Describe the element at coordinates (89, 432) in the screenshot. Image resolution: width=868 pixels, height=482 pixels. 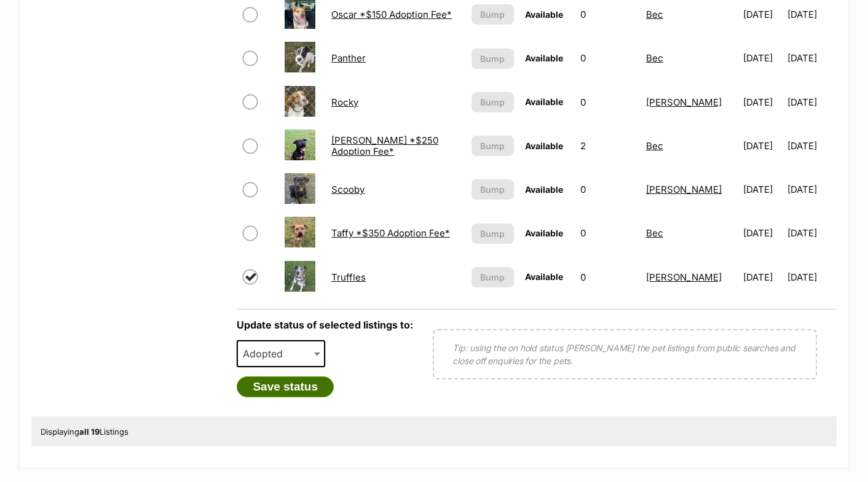
I see `strong: all 19` at that location.